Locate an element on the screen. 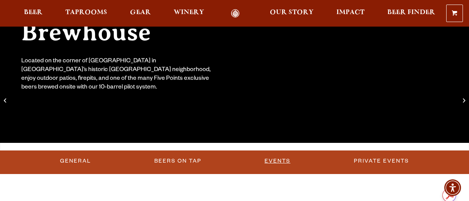 The image size is (469, 201). a: Beer Finder is located at coordinates (411, 13).